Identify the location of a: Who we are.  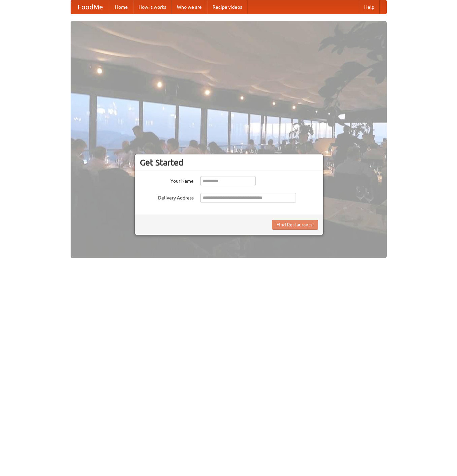
(189, 7).